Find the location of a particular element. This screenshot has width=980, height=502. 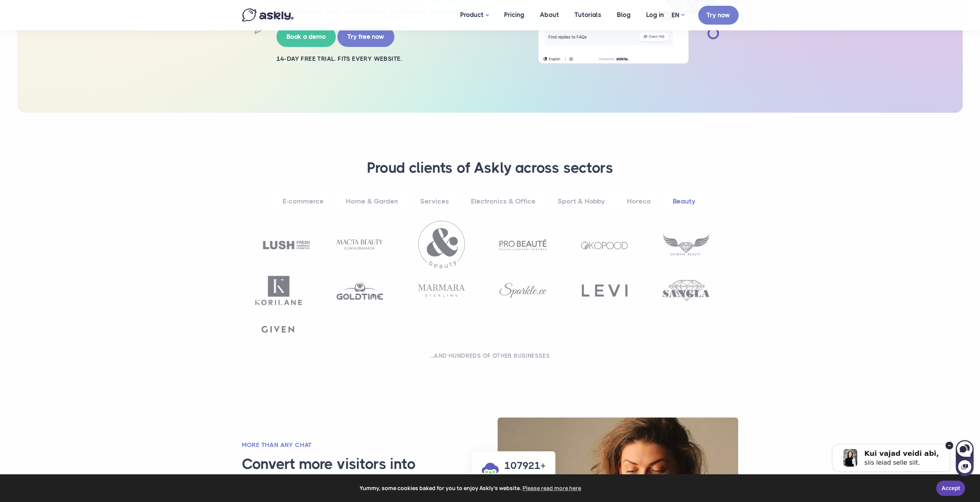

h2: More than any chat is located at coordinates (341, 445).